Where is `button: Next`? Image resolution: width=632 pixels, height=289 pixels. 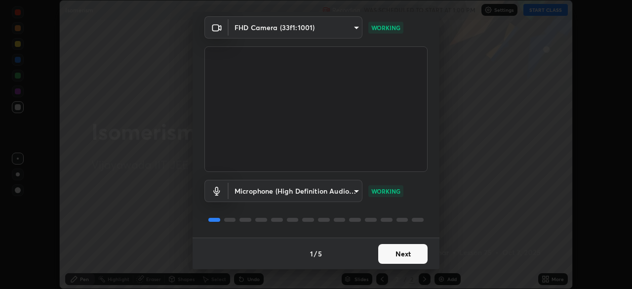
button: Next is located at coordinates (403, 254).